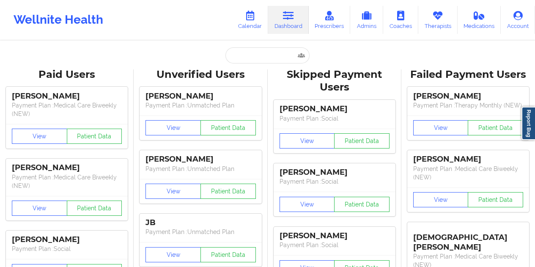 This screenshot has width=535, height=267. I want to click on a: Report Bug, so click(529, 123).